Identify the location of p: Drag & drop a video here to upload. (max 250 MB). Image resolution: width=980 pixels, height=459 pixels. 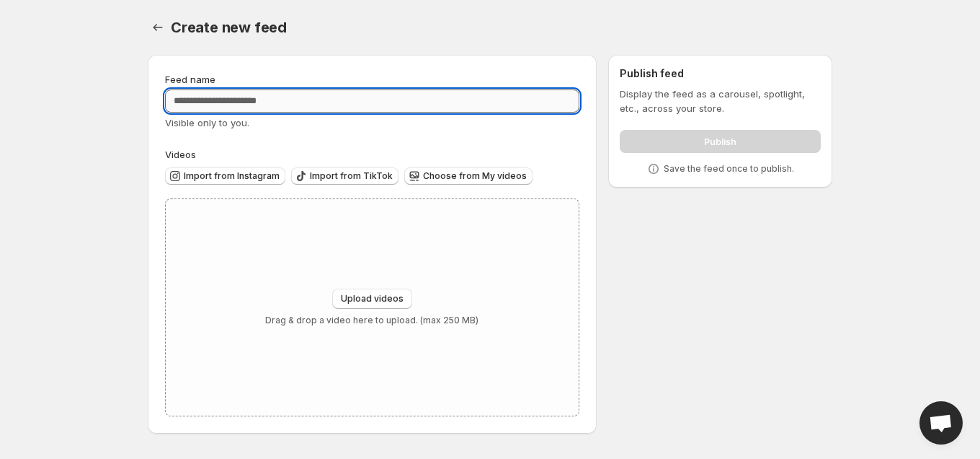
(372, 320).